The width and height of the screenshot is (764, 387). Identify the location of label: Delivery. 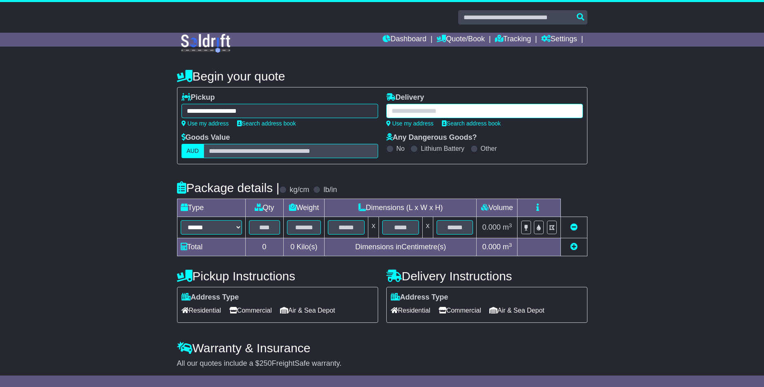
(405, 98).